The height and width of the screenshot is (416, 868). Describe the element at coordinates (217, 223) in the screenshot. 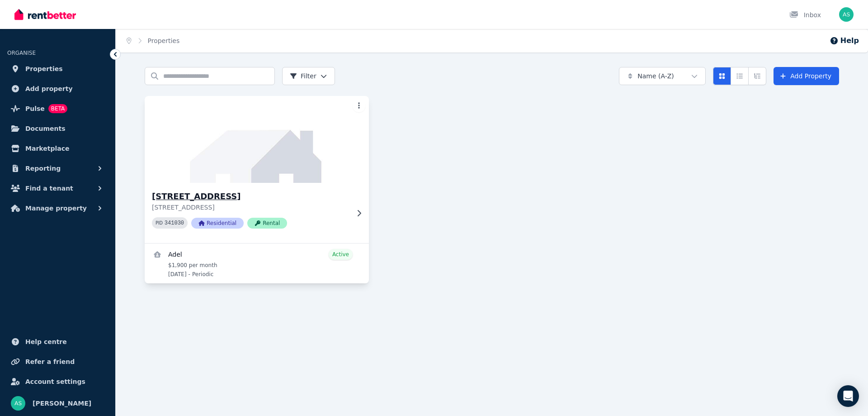

I see `span: Residential` at that location.